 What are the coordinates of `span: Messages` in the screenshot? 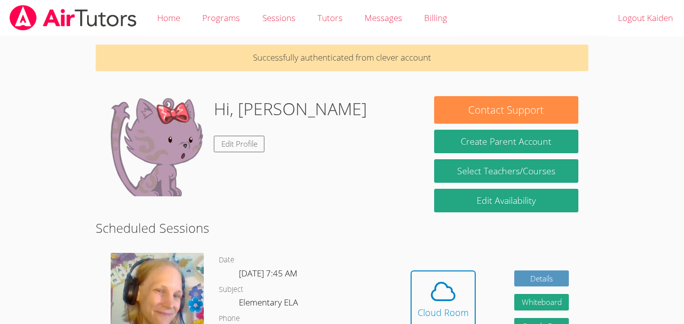 It's located at (383, 18).